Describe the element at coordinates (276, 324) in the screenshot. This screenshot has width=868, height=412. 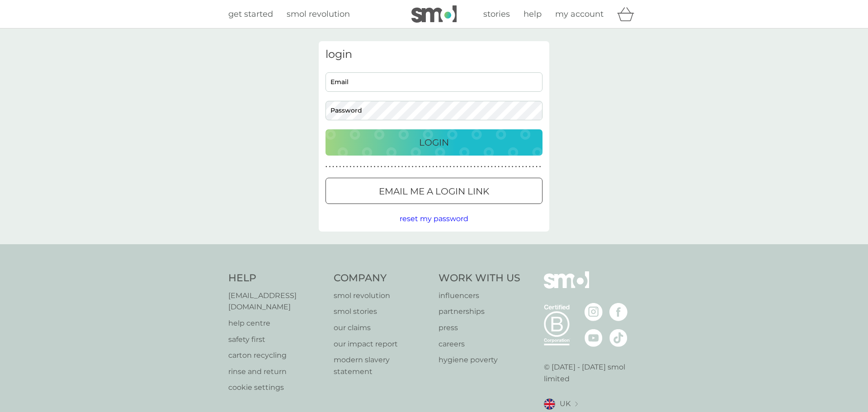
I see `p: help centre` at that location.